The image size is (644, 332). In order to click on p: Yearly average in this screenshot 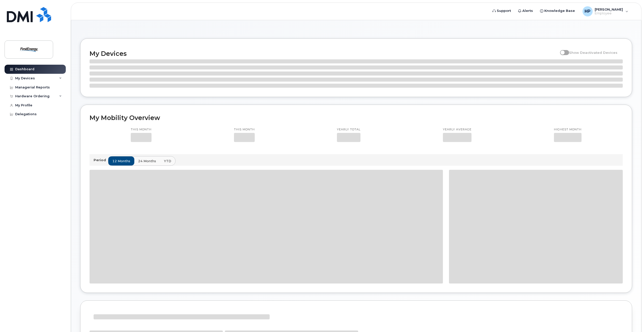, I will do `click(457, 130)`.